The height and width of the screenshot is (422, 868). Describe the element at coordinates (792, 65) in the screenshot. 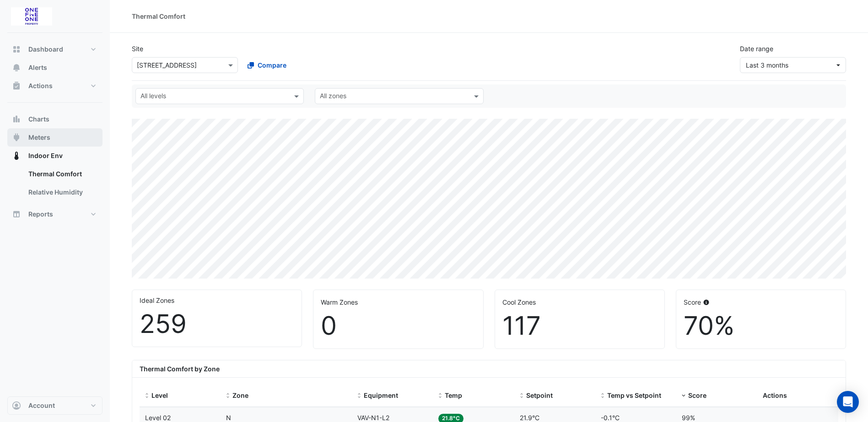

I see `button: Last 3 months` at that location.